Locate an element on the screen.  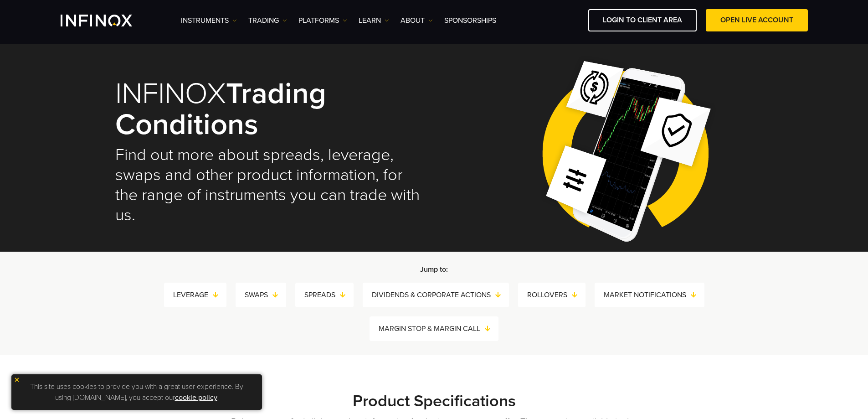
a: LEVERAGE is located at coordinates (199, 295).